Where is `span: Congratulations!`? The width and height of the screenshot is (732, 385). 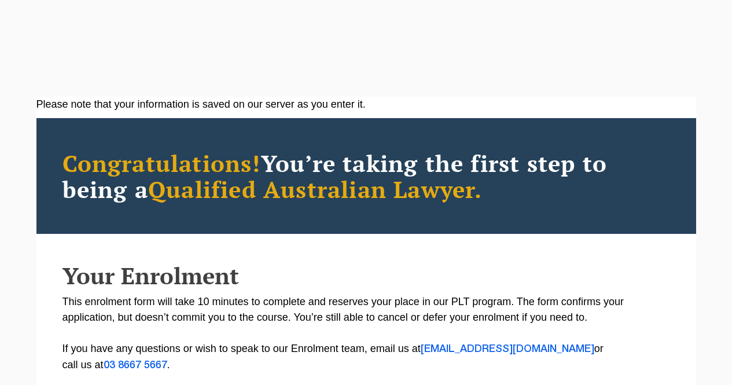 span: Congratulations! is located at coordinates (162, 163).